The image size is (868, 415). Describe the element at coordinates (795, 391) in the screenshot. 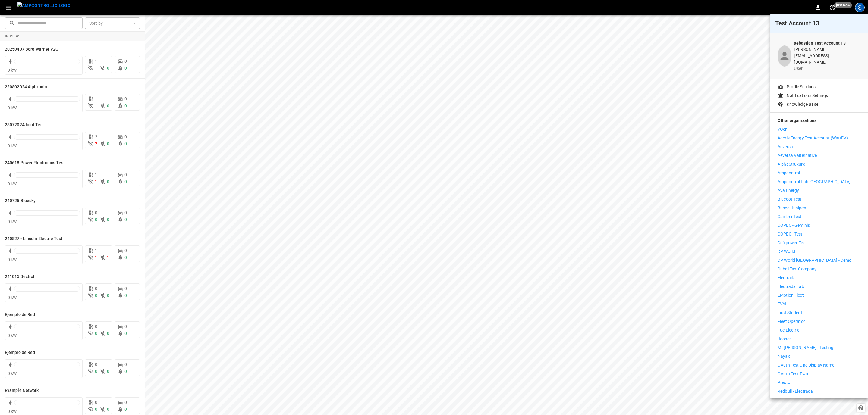

I see `p: Redbull - Electrada` at that location.